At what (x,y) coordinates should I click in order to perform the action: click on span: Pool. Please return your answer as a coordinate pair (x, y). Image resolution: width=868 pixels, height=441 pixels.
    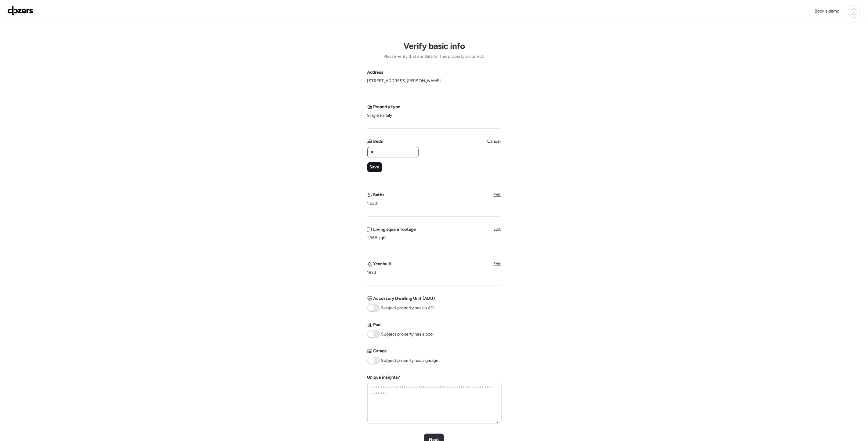
    Looking at the image, I should click on (378, 324).